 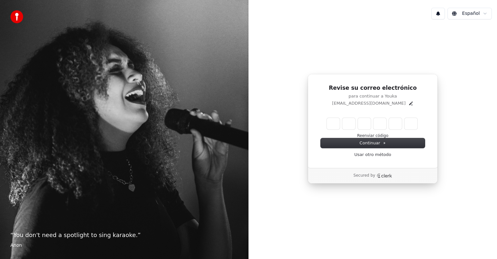 I want to click on input: Digit 4, so click(x=380, y=124).